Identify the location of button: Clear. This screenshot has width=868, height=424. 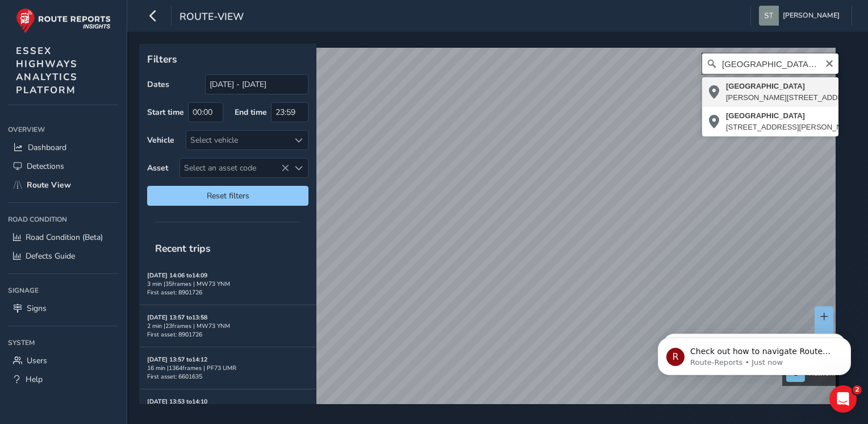
(829, 62).